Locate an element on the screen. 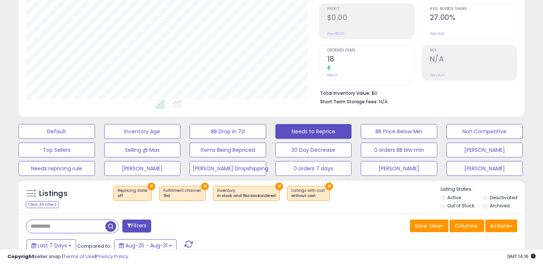 Image resolution: width=543 pixels, height=264 pixels. a: Terms of Use is located at coordinates (79, 256).